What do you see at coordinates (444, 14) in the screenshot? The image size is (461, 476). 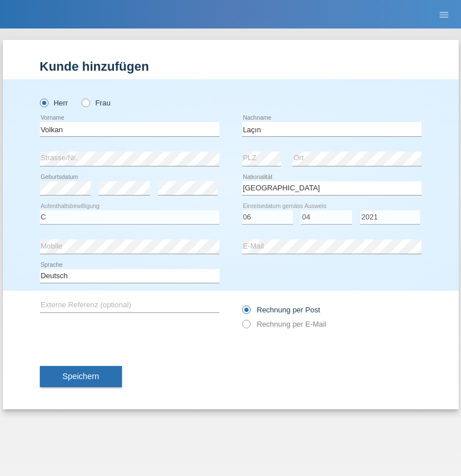 I see `a: menu` at bounding box center [444, 14].